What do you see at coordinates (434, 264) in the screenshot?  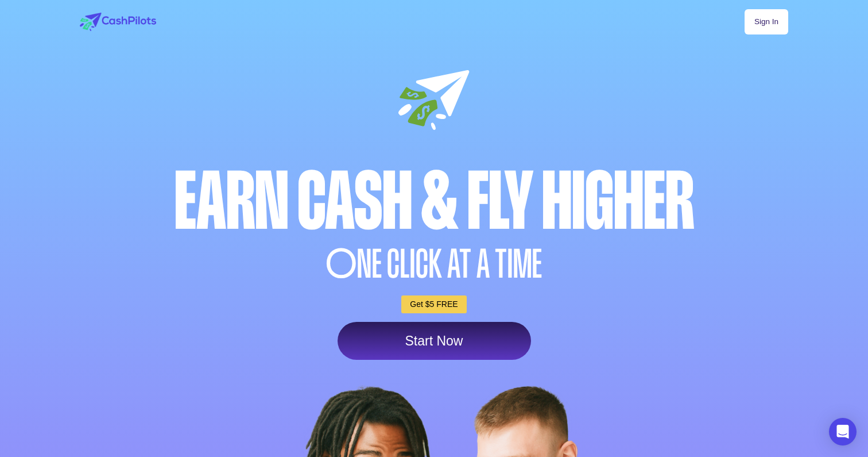 I see `div: NE CLICK AT A TIME` at bounding box center [434, 264].